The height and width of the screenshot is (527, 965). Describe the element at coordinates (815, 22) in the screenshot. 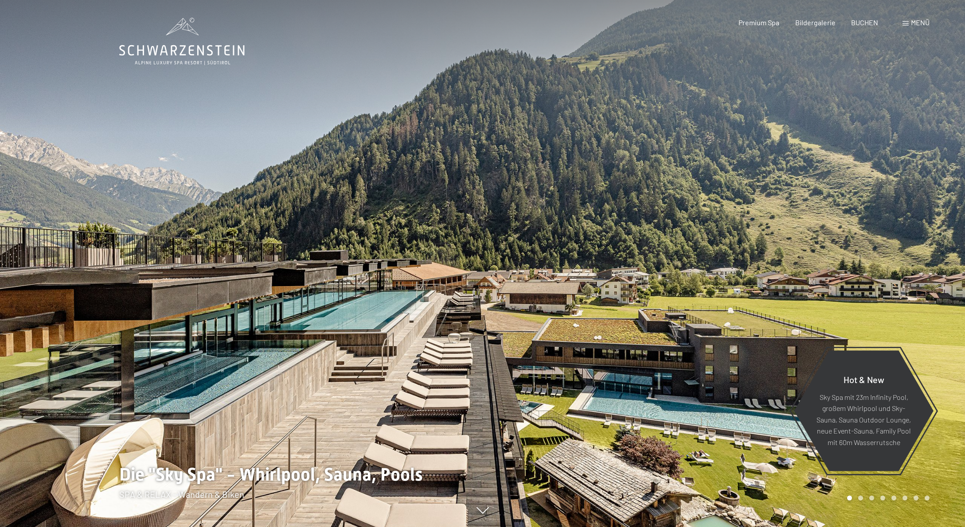

I see `span: Bildergalerie` at that location.